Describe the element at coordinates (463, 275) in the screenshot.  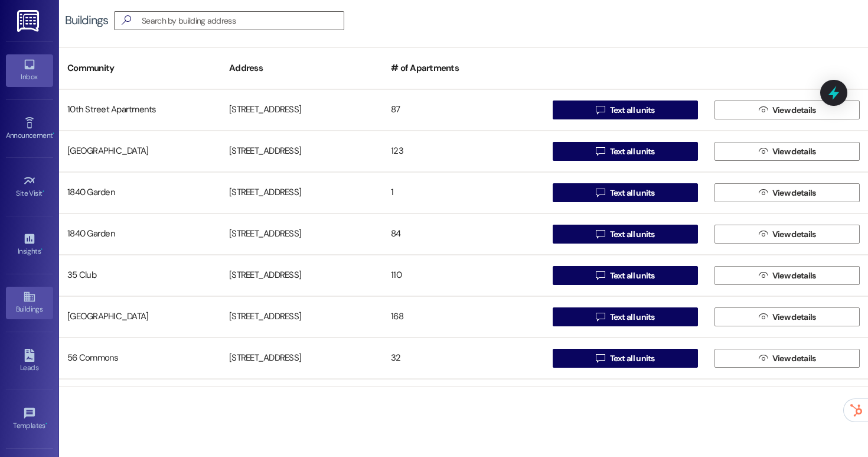
I see `div: 110` at that location.